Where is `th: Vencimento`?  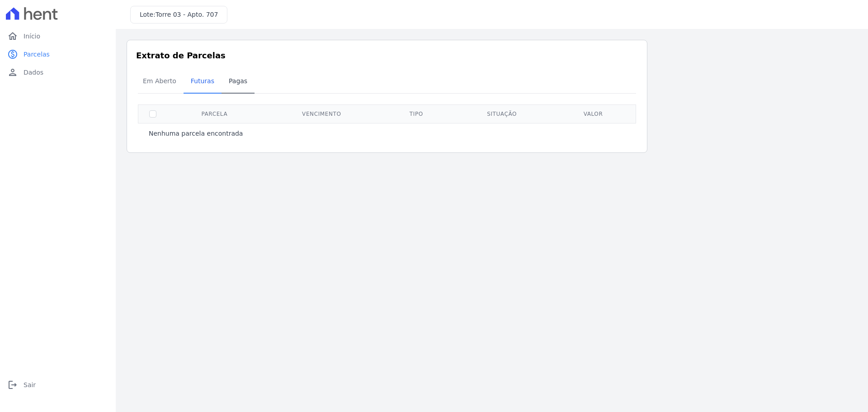 th: Vencimento is located at coordinates (321, 113).